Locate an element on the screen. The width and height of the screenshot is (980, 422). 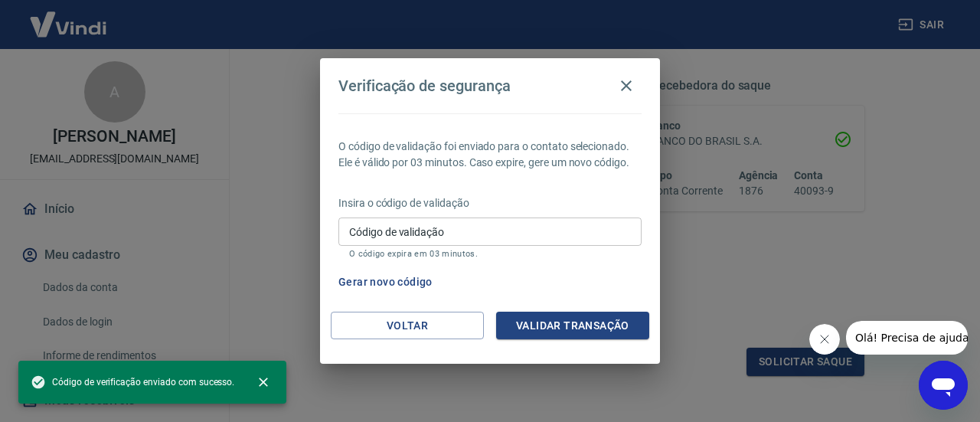
button: Gerar novo código is located at coordinates (385, 282).